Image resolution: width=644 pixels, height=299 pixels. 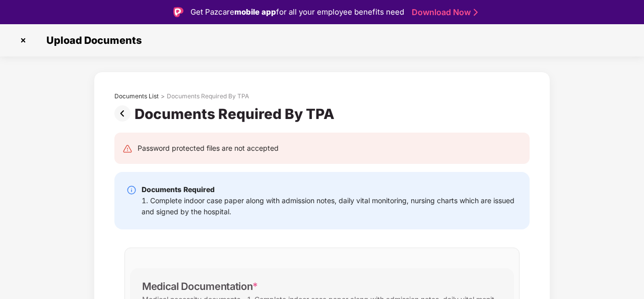 What do you see at coordinates (329, 206) in the screenshot?
I see `div: 1. Complete indoor case paper along with admission notes, daily vital monitoring, nursing charts ...` at bounding box center [329, 206].